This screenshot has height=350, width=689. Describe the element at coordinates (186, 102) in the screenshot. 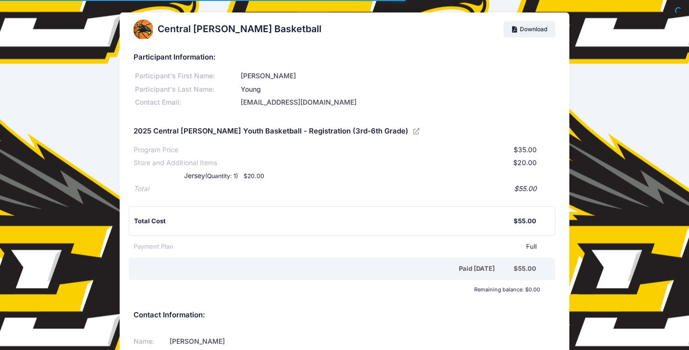

I see `div: Contact Email:` at that location.